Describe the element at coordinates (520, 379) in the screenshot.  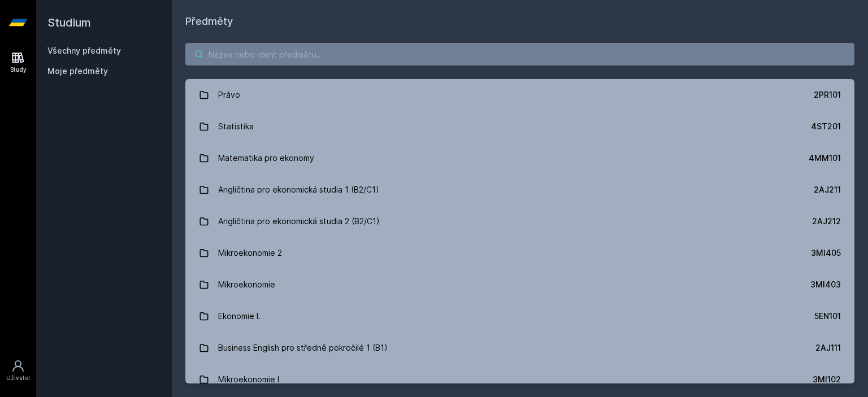
I see `a: Mikroekonomie I 3MI102` at that location.